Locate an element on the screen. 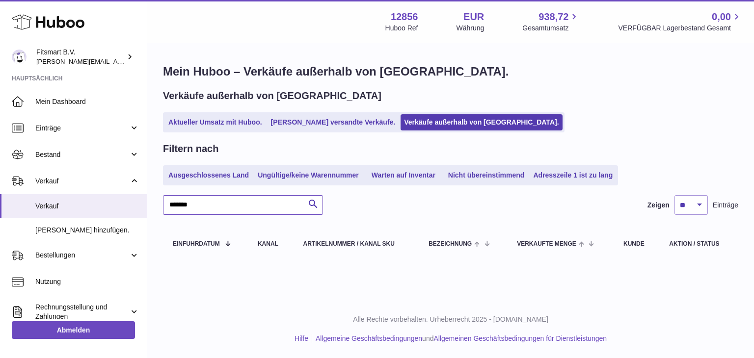 The image size is (754, 358). span: Mein Dashboard is located at coordinates (87, 102).